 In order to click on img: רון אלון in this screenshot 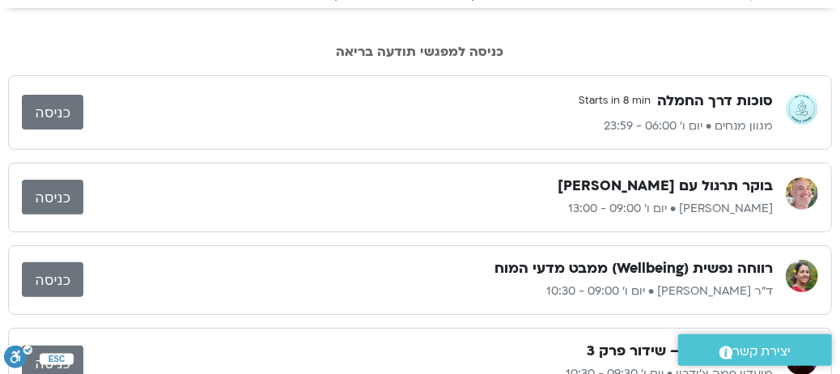, I will do `click(802, 193)`.